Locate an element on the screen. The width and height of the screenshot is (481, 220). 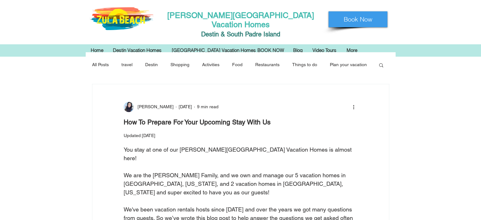
a: Restaurants is located at coordinates (267, 65).